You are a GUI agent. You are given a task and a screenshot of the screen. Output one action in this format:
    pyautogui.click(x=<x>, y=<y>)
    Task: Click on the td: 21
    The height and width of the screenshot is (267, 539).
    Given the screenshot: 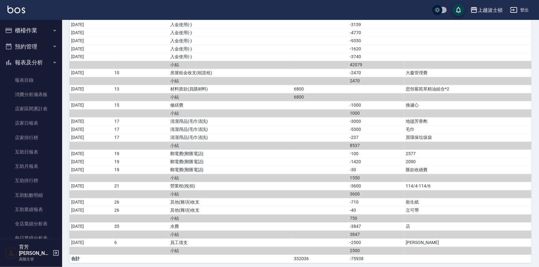 What is the action you would take?
    pyautogui.click(x=141, y=186)
    